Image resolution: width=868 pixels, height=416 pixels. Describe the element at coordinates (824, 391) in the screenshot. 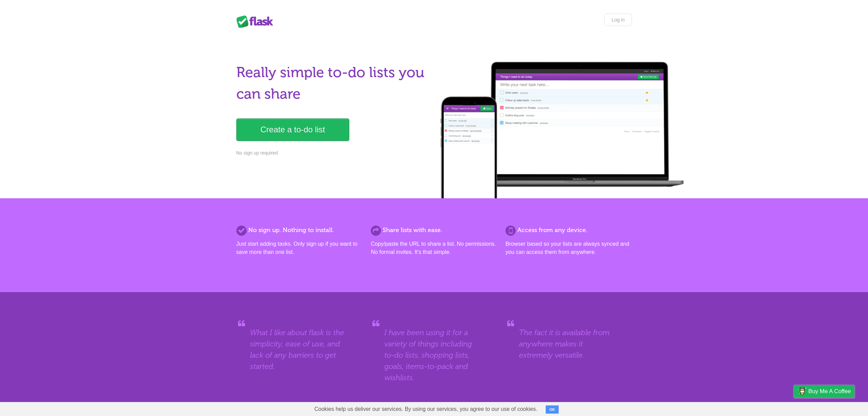

I see `a: Buy me a coffee` at that location.